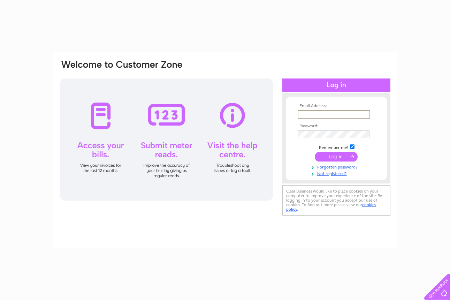 The height and width of the screenshot is (300, 450). Describe the element at coordinates (336, 126) in the screenshot. I see `th: Password:` at that location.